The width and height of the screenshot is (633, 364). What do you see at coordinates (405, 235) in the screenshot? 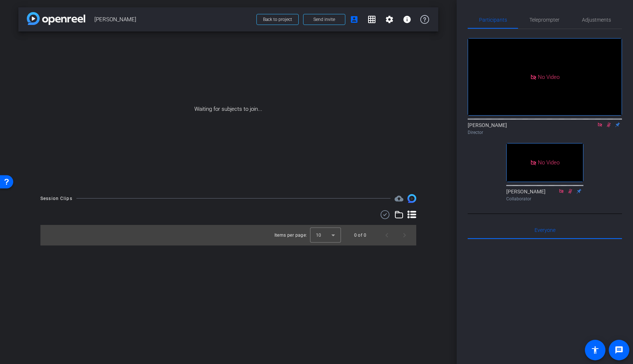
I see `button: Next page` at bounding box center [405, 235].